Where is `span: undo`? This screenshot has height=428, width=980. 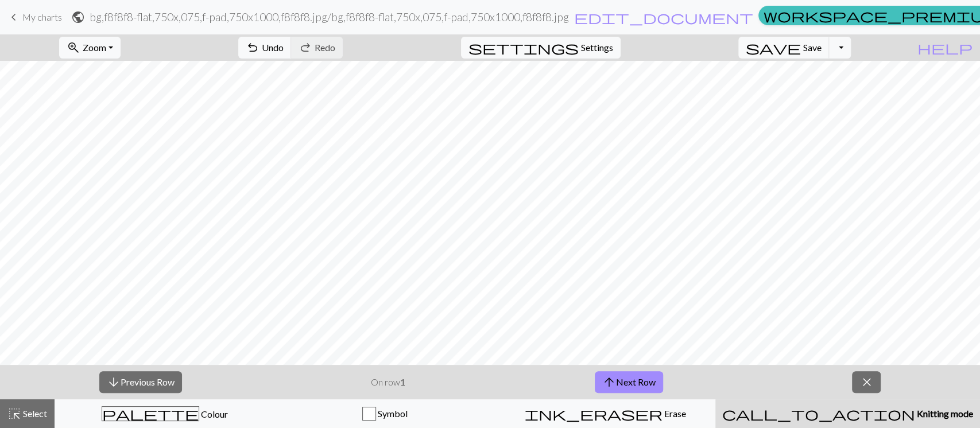 span: undo is located at coordinates (253, 47).